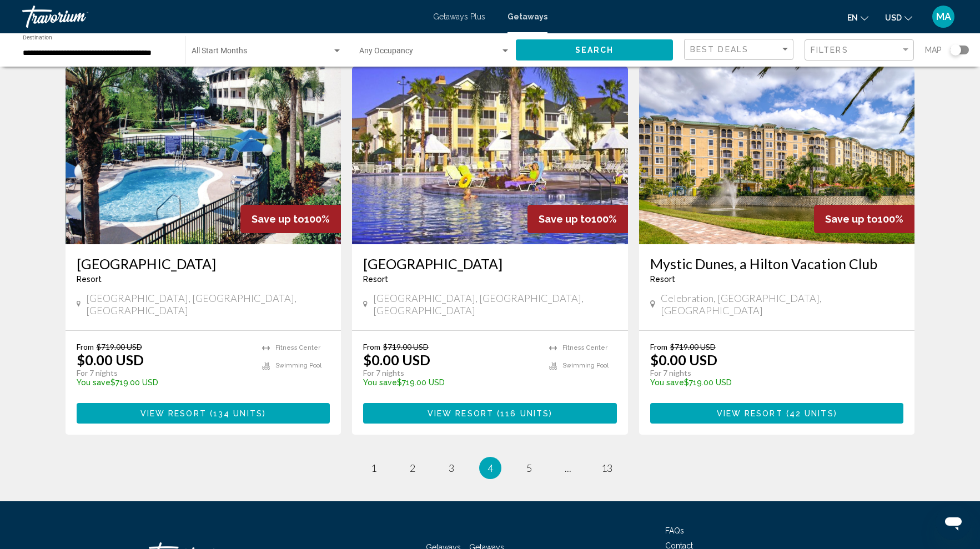  I want to click on button: Change currency, so click(899, 17).